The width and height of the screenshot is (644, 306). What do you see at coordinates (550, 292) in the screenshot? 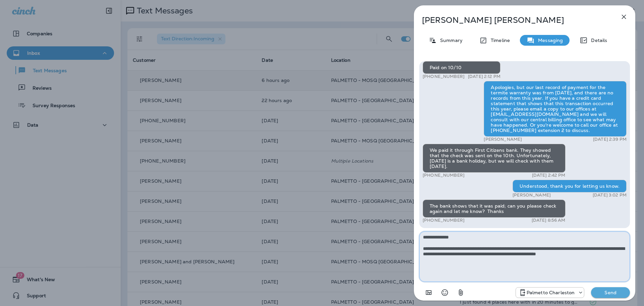
I see `div: +1 (843) 277-8322` at bounding box center [550, 292].